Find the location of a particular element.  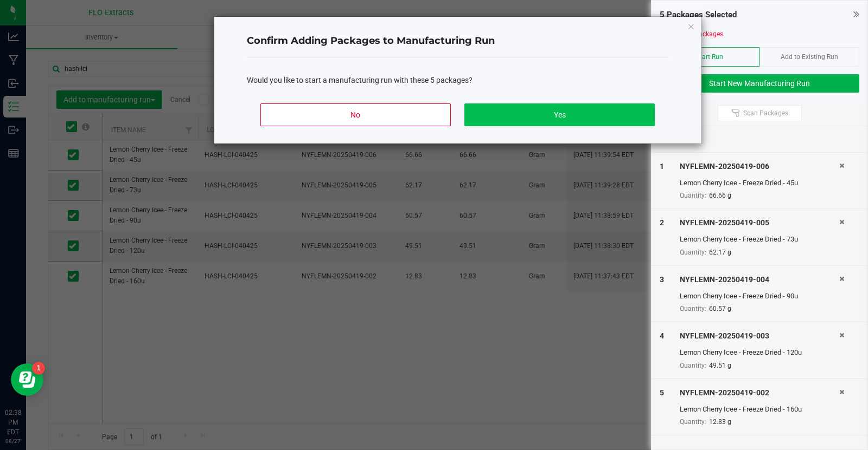

span: 1 is located at coordinates (7, 6).